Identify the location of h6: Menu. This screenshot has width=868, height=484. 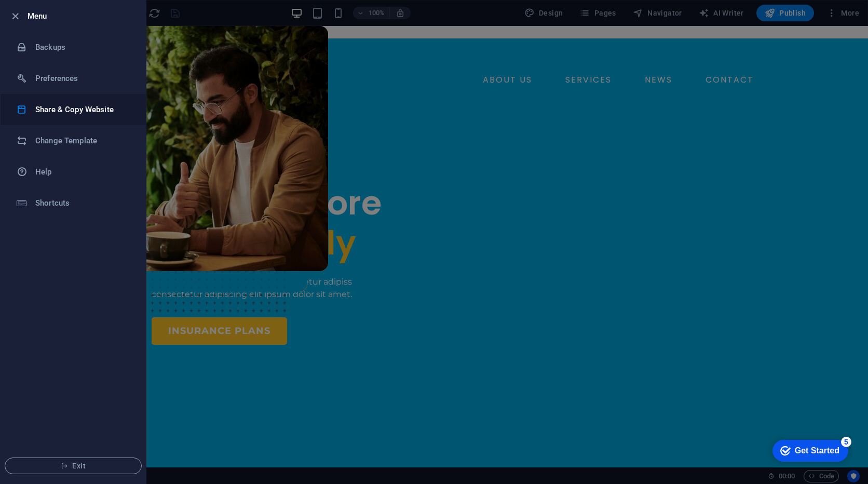
(83, 16).